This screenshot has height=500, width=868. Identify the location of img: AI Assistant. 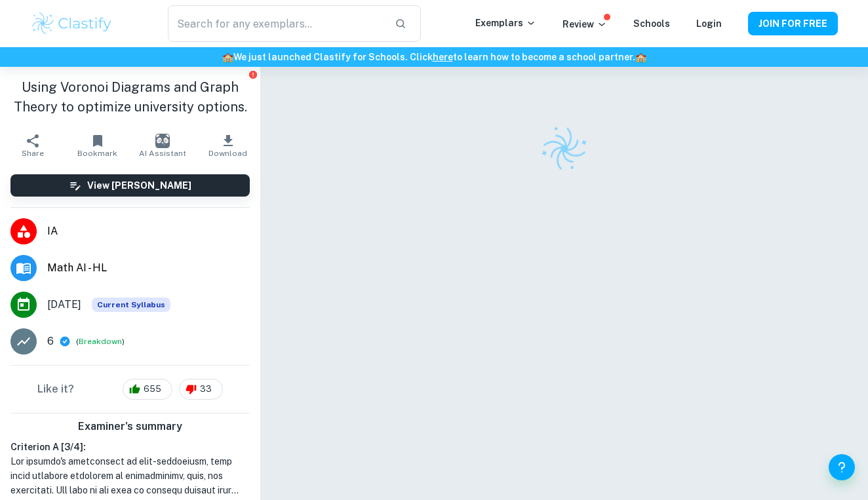
(163, 141).